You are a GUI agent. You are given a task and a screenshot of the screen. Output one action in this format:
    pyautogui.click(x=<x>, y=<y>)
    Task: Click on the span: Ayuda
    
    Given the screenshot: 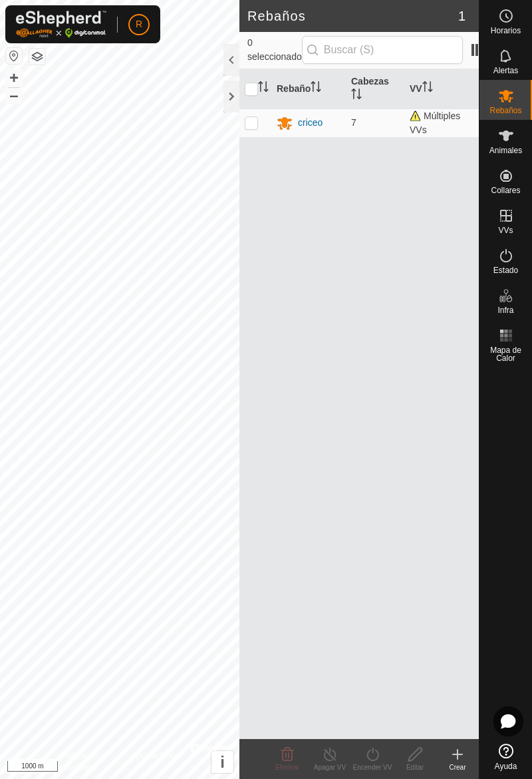 What is the action you would take?
    pyautogui.click(x=506, y=766)
    